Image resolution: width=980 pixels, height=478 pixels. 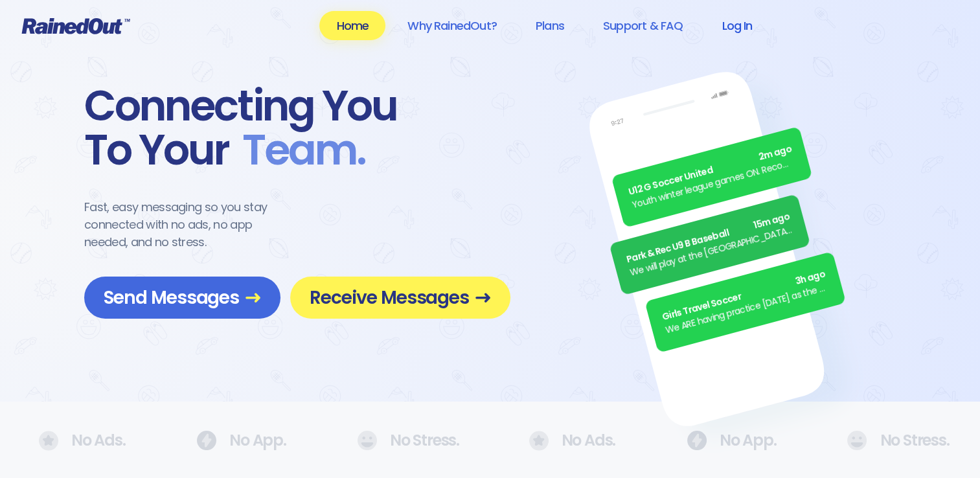 I want to click on a: Log In, so click(x=737, y=25).